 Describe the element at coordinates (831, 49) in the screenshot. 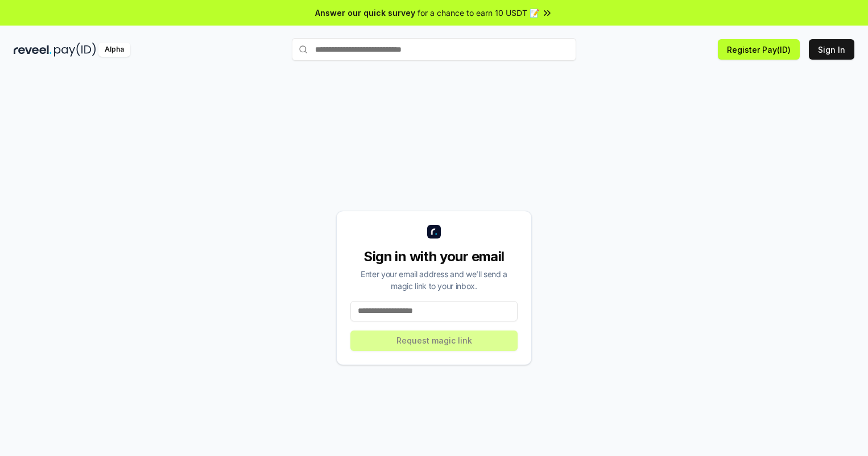

I see `button: Sign In` at that location.